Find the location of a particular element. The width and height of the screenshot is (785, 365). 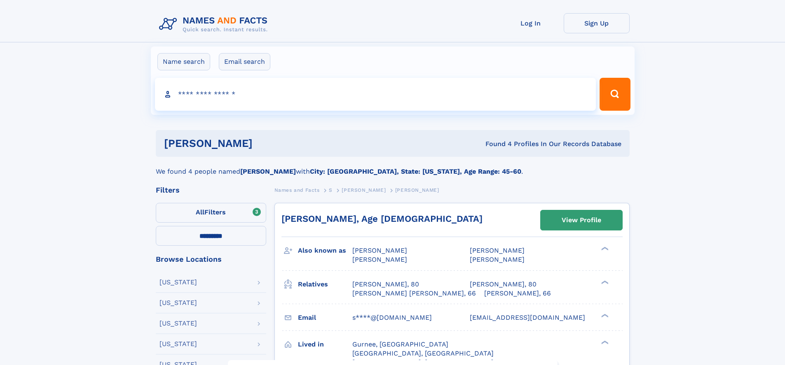

h3: Also known as is located at coordinates (325, 251).